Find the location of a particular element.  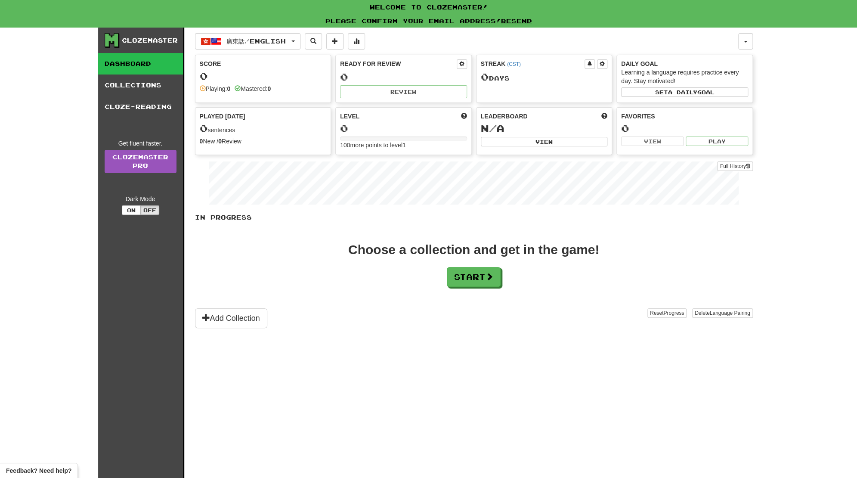

a: ClozemasterPro is located at coordinates (140, 161).